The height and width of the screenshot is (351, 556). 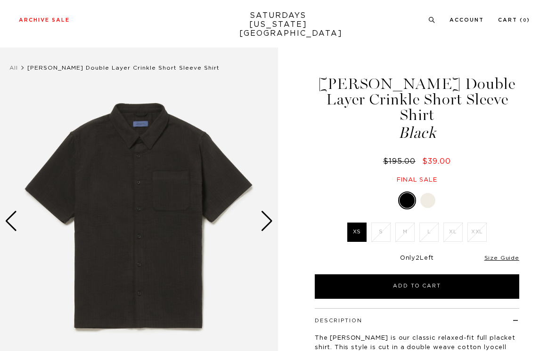 What do you see at coordinates (466, 20) in the screenshot?
I see `a: Account` at bounding box center [466, 20].